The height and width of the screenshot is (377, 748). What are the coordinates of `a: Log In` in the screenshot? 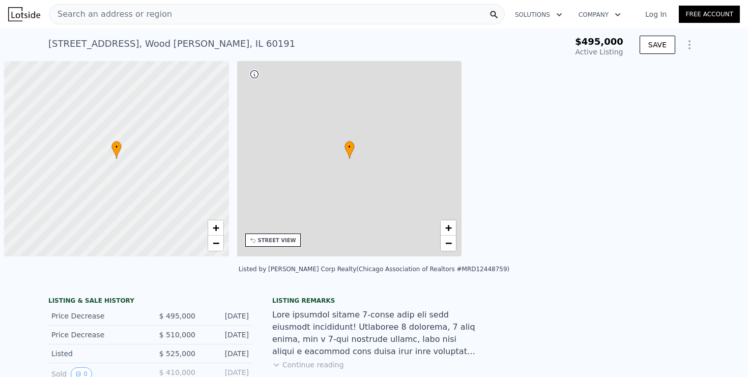 It's located at (656, 14).